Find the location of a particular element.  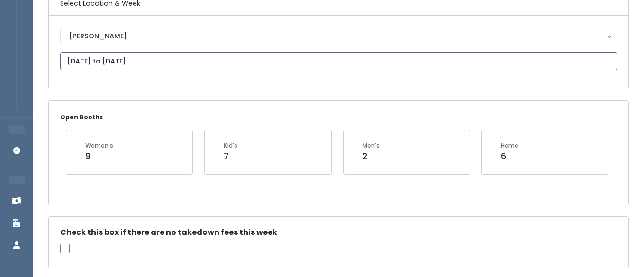

div: Home is located at coordinates (510, 146).